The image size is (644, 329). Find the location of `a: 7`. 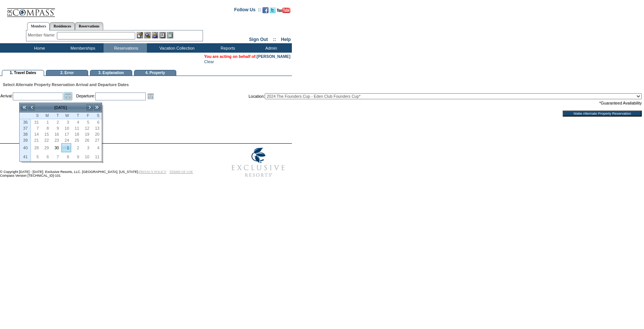

a: 7 is located at coordinates (56, 157).